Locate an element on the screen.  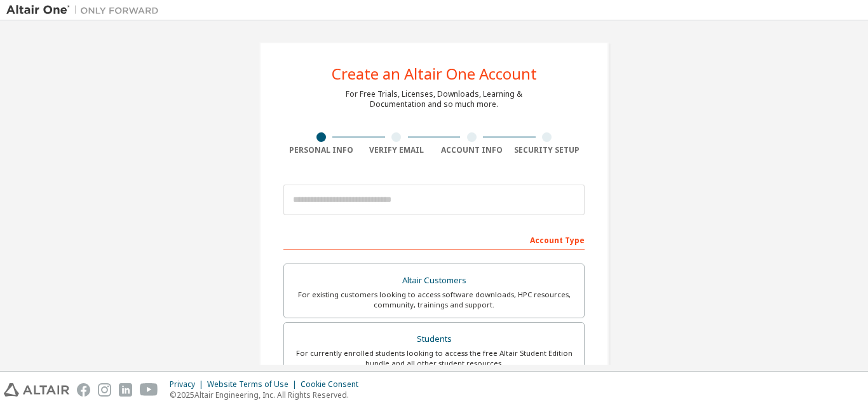
img: linkedin.svg is located at coordinates (126, 389).